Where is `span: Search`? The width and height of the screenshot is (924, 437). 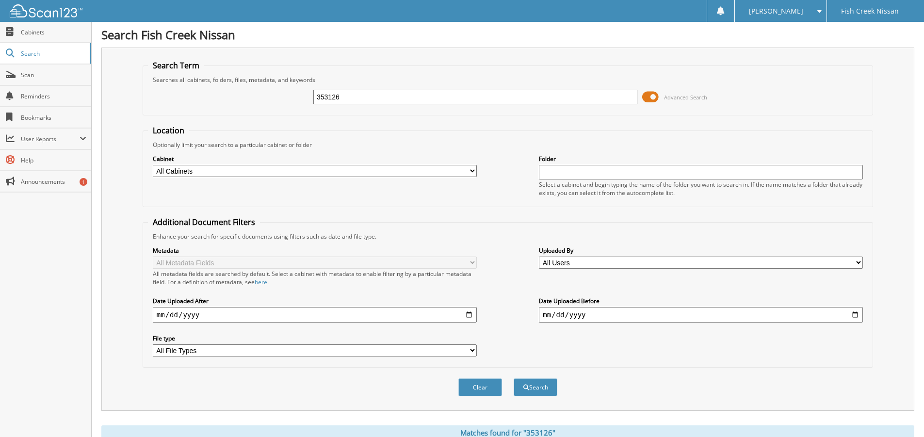 span: Search is located at coordinates (53, 53).